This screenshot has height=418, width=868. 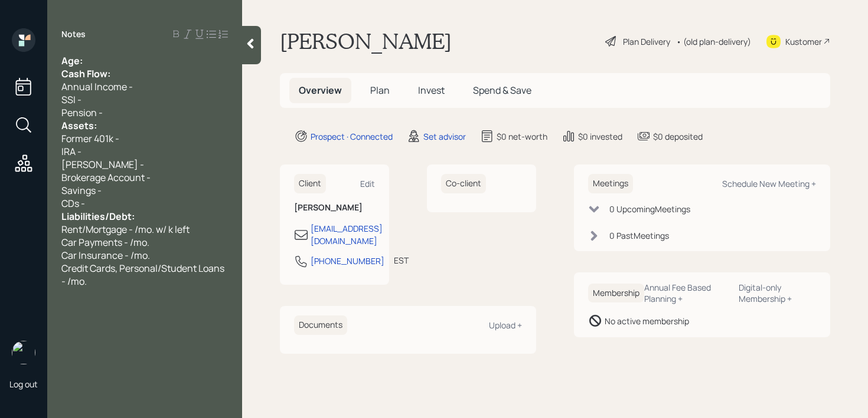 I want to click on span: Cash Flow:, so click(x=86, y=74).